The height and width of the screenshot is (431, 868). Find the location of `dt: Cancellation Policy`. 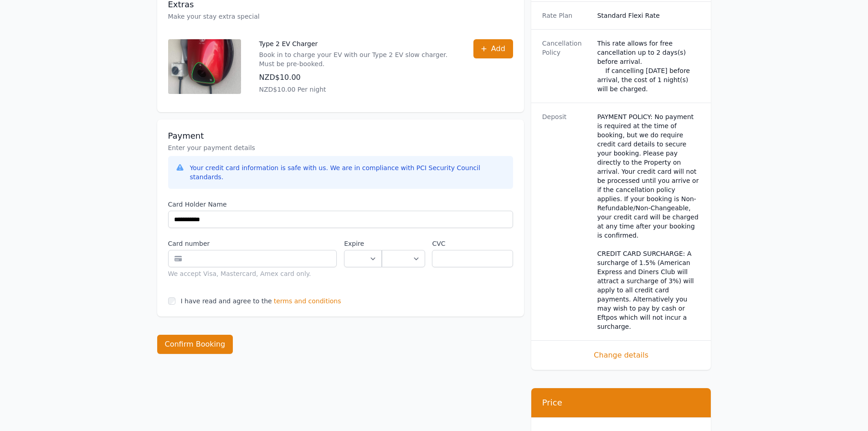

dt: Cancellation Policy is located at coordinates (566, 66).